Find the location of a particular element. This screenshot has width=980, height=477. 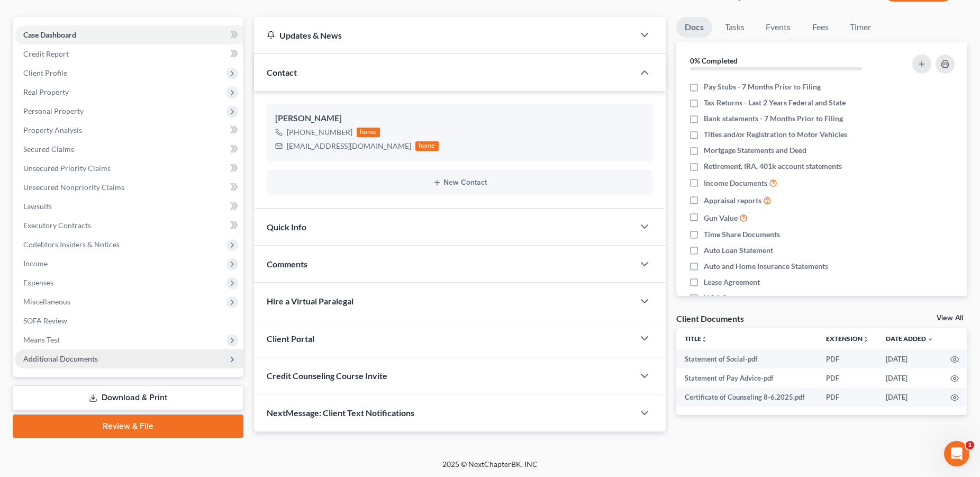

span: Quick Info is located at coordinates (286, 227).